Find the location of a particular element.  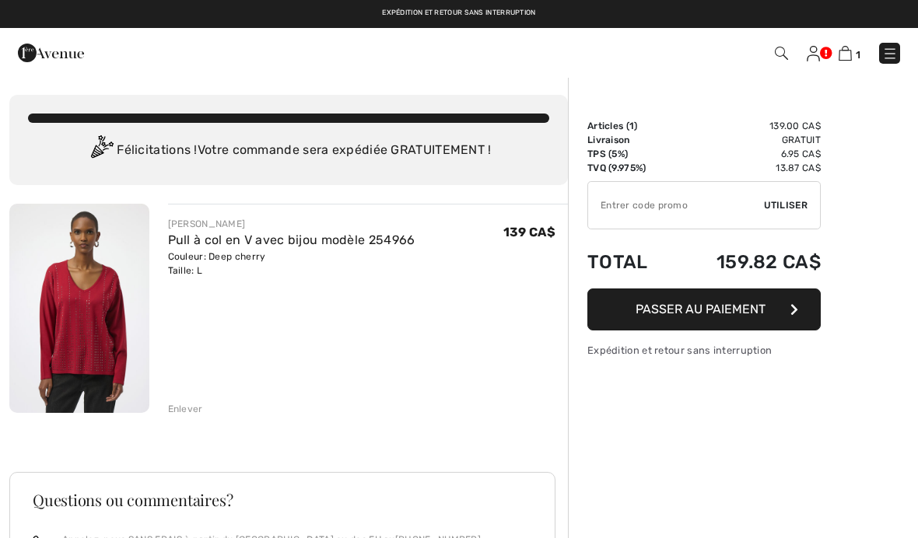

td: Livraison is located at coordinates (630, 140).